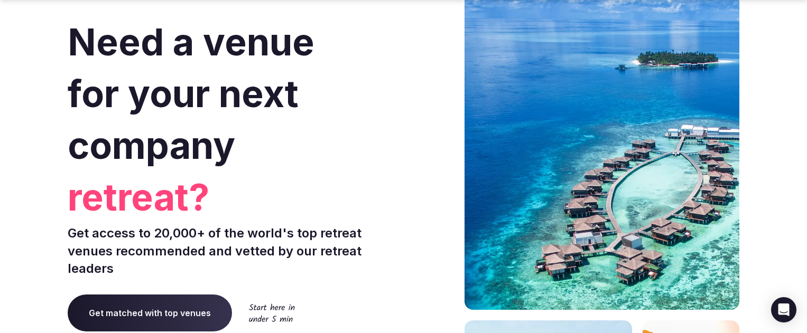 This screenshot has height=333, width=807. What do you see at coordinates (233, 251) in the screenshot?
I see `p: Get access to 20,000+ of the world's top retreat venues recommended and vetted by our retreat lea...` at bounding box center [233, 251].